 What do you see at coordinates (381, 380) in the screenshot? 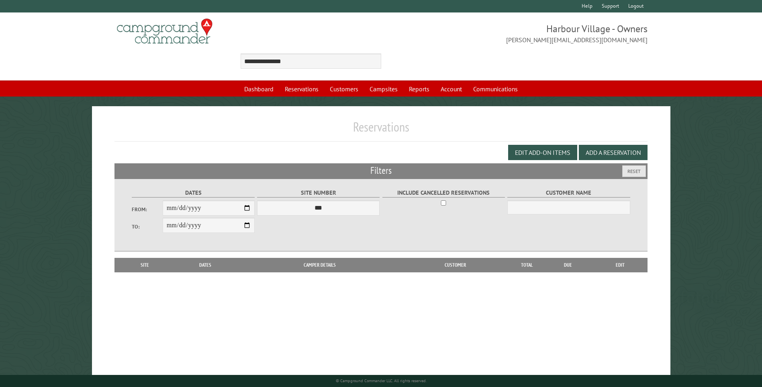
I see `small: © Campground Commander LLC. All rights reserved.` at bounding box center [381, 380].